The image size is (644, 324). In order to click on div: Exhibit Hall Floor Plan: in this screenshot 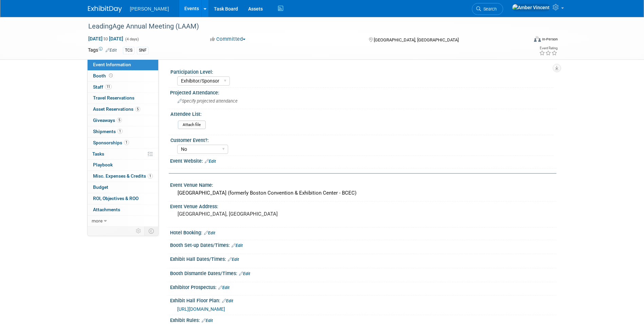, I will do `click(363, 300)`.